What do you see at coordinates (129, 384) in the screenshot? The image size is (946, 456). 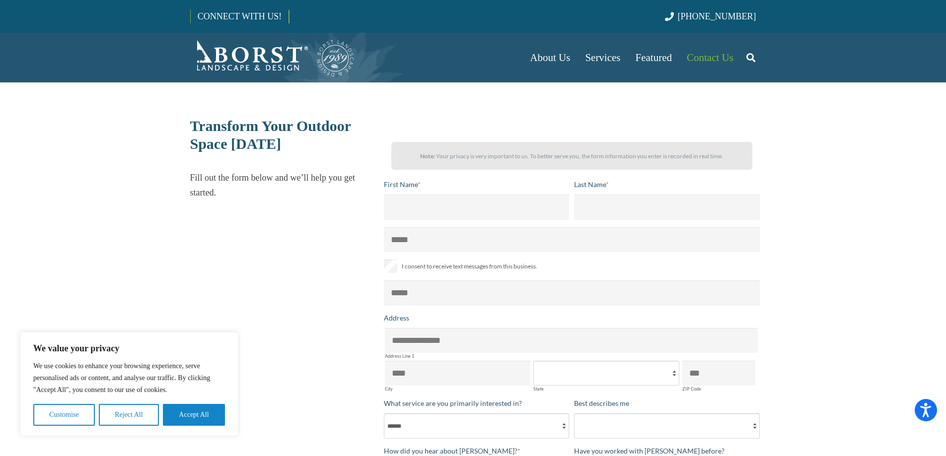 I see `div: We value your privacy` at bounding box center [129, 384].